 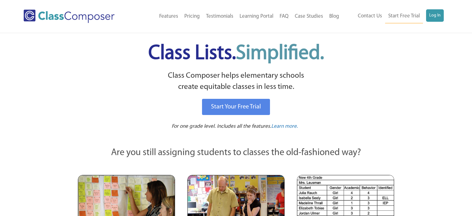 What do you see at coordinates (256, 16) in the screenshot?
I see `a: Learning Portal` at bounding box center [256, 16].